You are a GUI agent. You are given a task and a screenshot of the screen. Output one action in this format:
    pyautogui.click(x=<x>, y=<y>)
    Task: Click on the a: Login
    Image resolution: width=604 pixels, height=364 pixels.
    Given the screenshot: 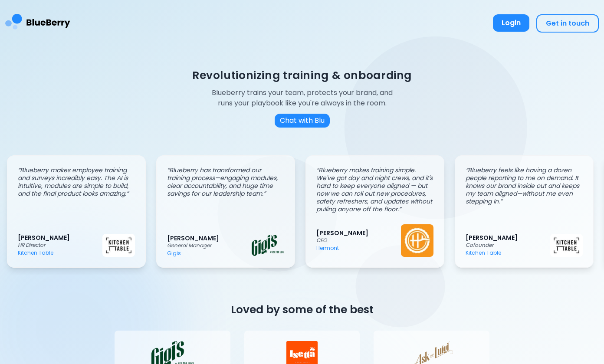 What is the action you would take?
    pyautogui.click(x=511, y=24)
    